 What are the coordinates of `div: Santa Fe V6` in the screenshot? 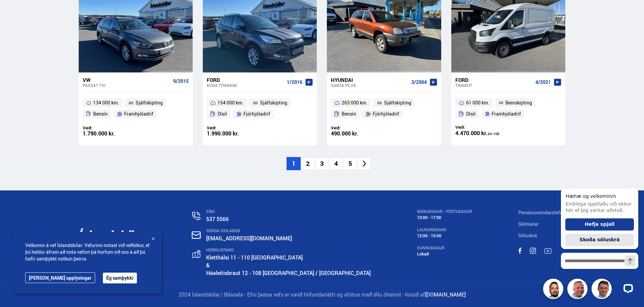 It's located at (370, 85).